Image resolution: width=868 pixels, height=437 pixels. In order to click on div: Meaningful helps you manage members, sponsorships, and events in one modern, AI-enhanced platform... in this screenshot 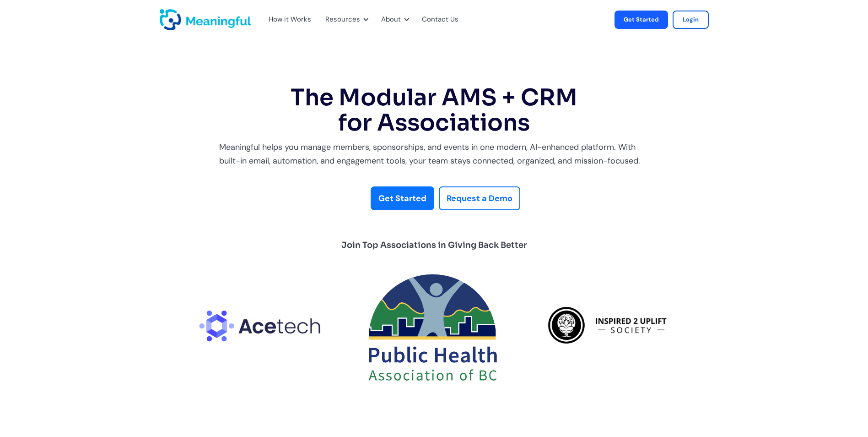, I will do `click(434, 154)`.